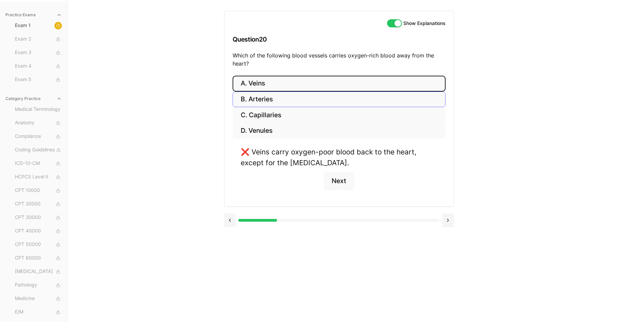  I want to click on button: Anatomy, so click(38, 123).